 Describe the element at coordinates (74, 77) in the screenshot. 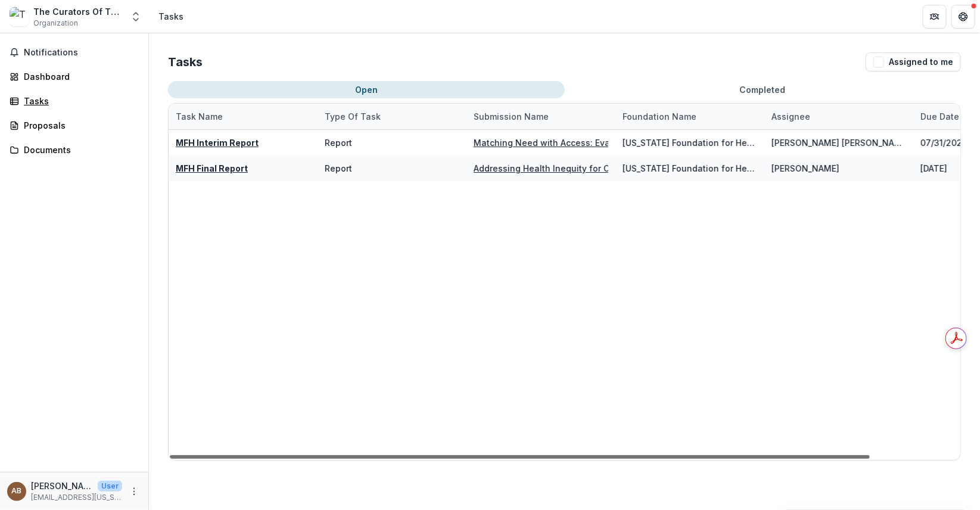

I see `a: Dashboard` at that location.